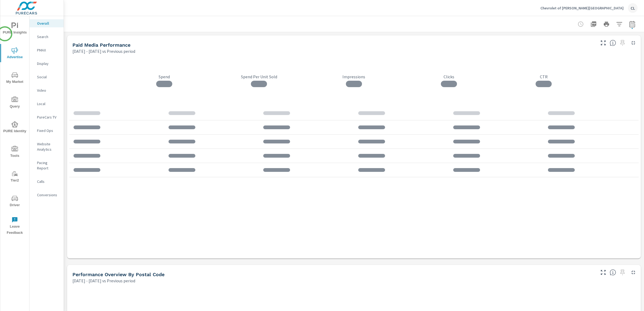 The image size is (644, 311). I want to click on p: CTR, so click(543, 77).